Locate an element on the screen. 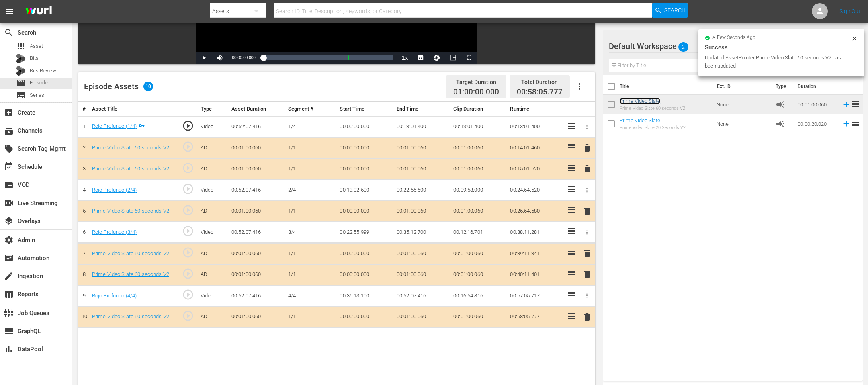 Image resolution: width=868 pixels, height=385 pixels. td: 4/4 is located at coordinates (311, 296).